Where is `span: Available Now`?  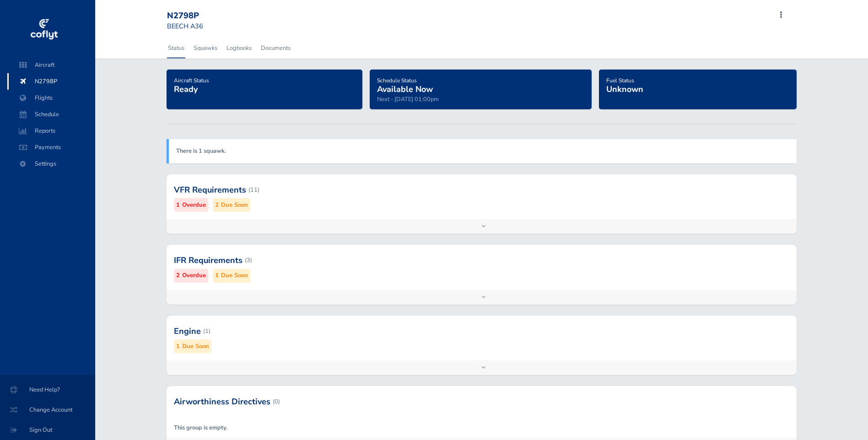 span: Available Now is located at coordinates (405, 89).